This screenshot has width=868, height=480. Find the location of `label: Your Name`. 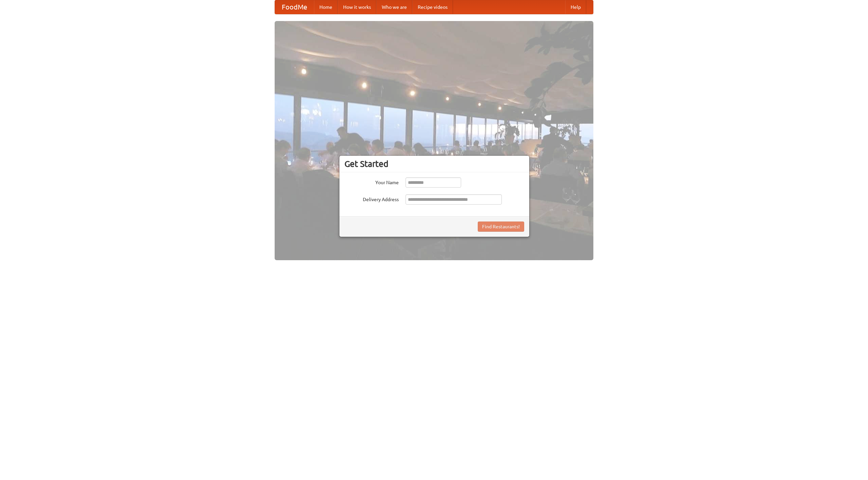

label: Your Name is located at coordinates (372, 181).